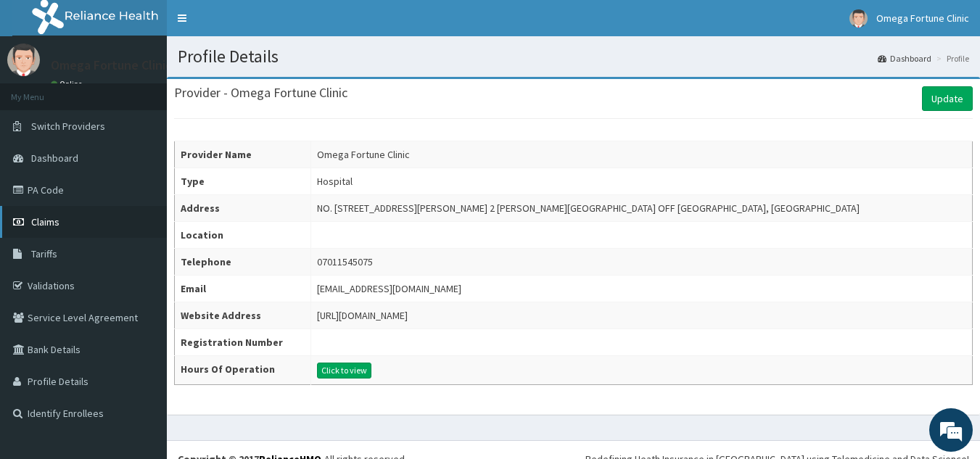  Describe the element at coordinates (261, 92) in the screenshot. I see `h3: Provider - Omega Fortune Clinic` at that location.